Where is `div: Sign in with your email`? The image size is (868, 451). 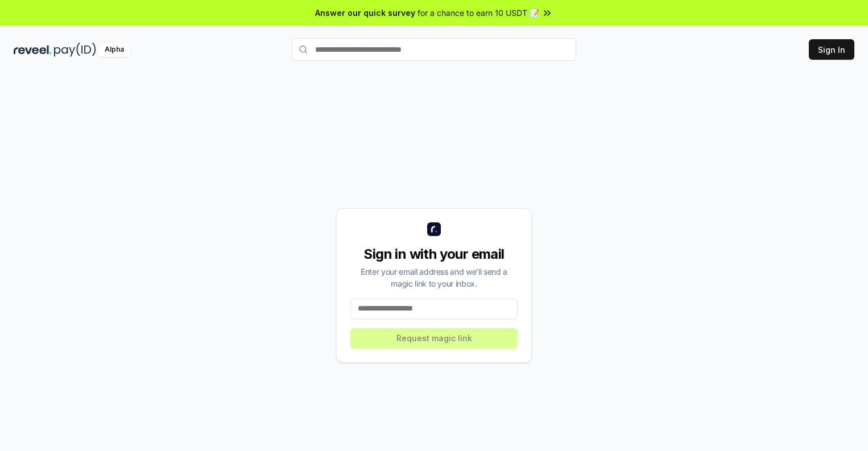
div: Sign in with your email is located at coordinates (434, 254).